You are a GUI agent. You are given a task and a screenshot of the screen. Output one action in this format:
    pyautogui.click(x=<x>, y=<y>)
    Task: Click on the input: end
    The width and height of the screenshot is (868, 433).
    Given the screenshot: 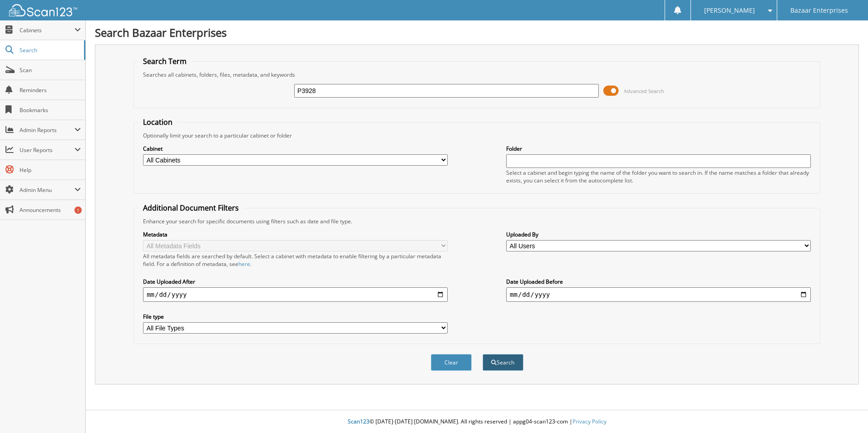 What is the action you would take?
    pyautogui.click(x=658, y=295)
    